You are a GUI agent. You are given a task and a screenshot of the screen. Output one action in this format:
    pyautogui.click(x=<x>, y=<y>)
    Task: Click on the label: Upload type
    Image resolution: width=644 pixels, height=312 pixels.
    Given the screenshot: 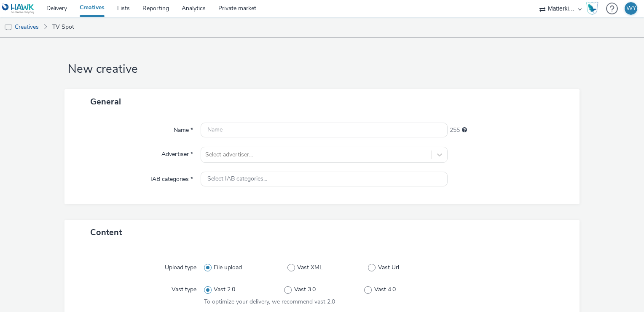 What is the action you would take?
    pyautogui.click(x=180, y=265)
    